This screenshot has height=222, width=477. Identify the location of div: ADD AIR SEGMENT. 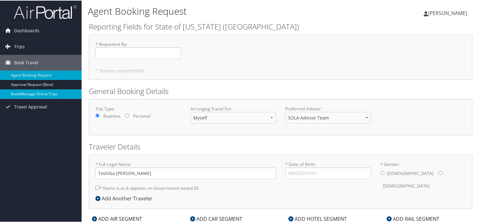
(117, 218).